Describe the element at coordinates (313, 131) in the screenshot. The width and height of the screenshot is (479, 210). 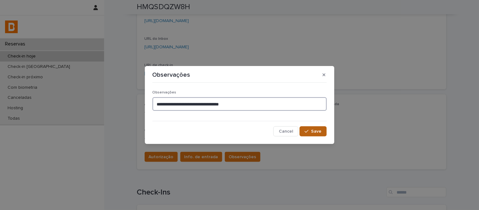
I see `button: Save` at that location.